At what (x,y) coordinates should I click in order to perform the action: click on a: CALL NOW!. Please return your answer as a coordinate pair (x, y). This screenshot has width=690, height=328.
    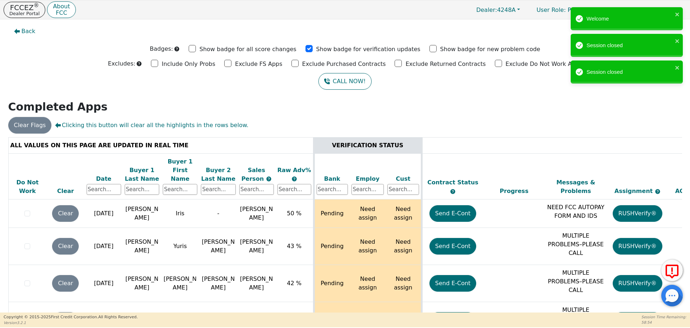
    Looking at the image, I should click on (345, 81).